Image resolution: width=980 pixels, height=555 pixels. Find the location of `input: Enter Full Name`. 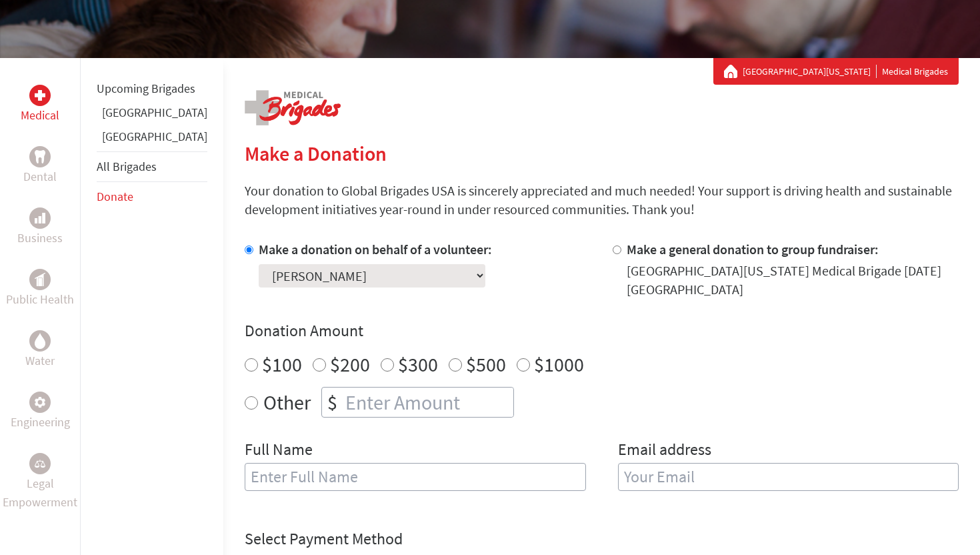

input: Enter Full Name is located at coordinates (415, 477).